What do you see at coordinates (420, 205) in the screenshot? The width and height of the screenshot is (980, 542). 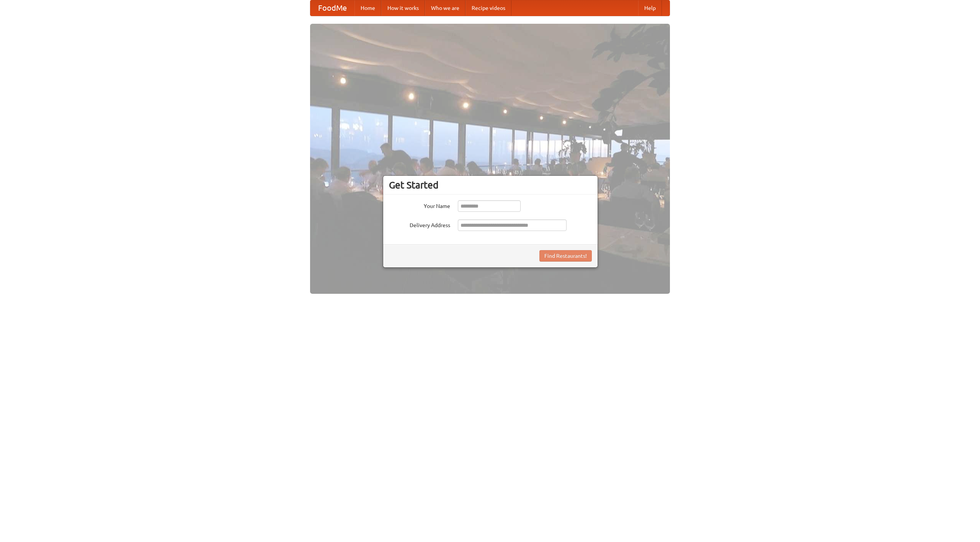 I see `label: Your Name` at bounding box center [420, 205].